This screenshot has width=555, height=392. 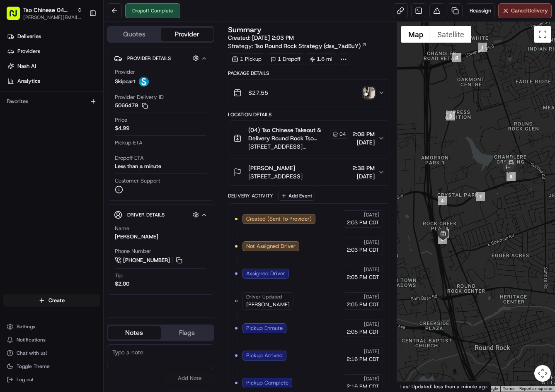 I want to click on span: Skipcart, so click(x=125, y=81).